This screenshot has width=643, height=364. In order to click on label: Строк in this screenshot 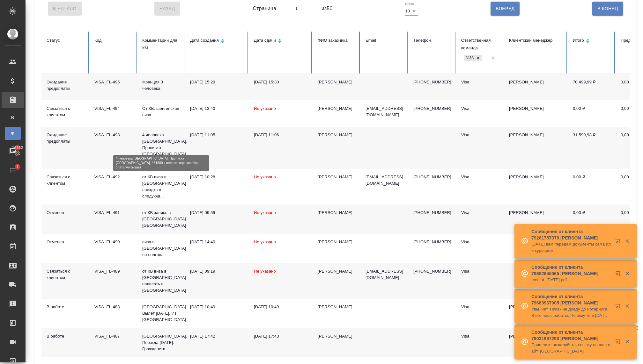, I will do `click(409, 4)`.